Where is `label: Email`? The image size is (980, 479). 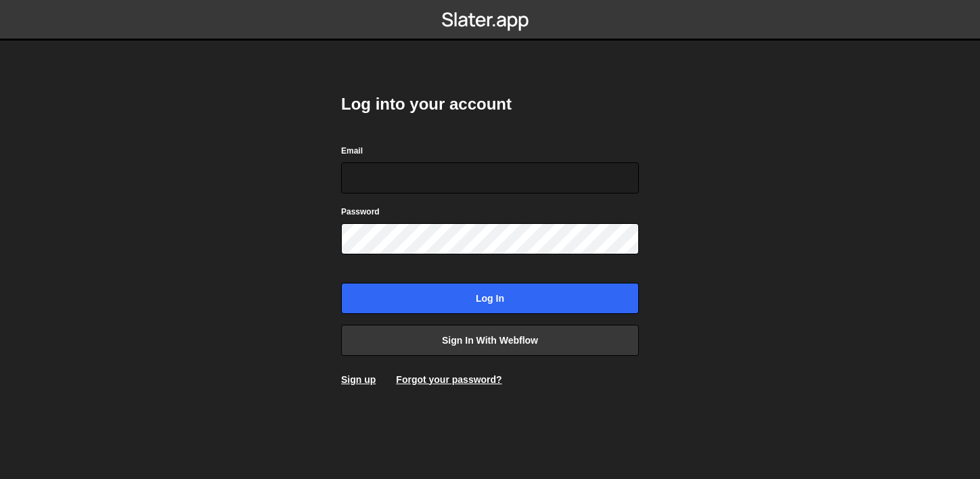
label: Email is located at coordinates (352, 151).